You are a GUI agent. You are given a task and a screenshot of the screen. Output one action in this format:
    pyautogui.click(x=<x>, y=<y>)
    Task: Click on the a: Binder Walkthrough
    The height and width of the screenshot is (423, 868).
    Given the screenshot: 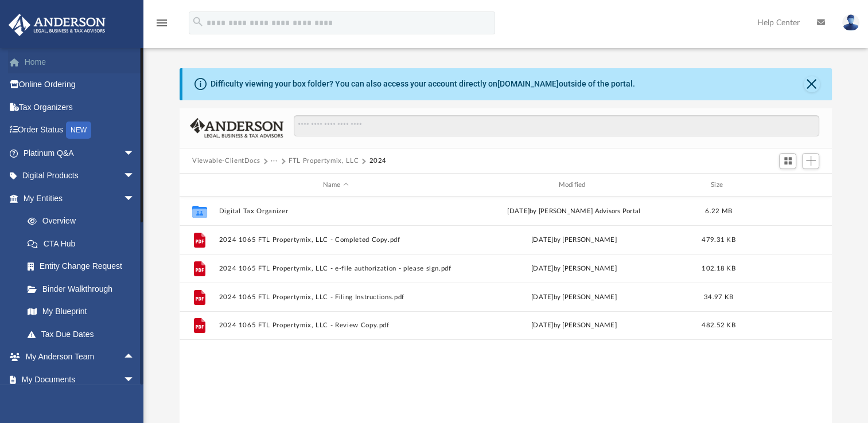 What is the action you would take?
    pyautogui.click(x=83, y=289)
    